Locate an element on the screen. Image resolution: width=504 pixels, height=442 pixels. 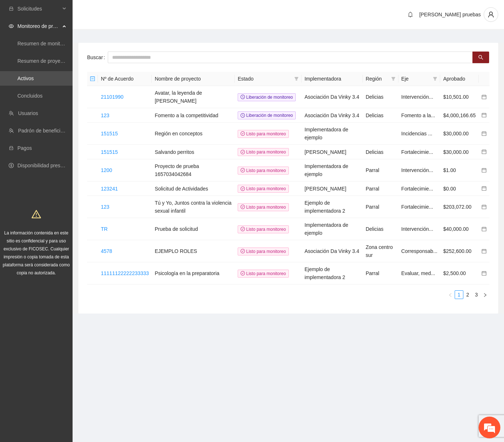
a: 2 is located at coordinates (468, 295).